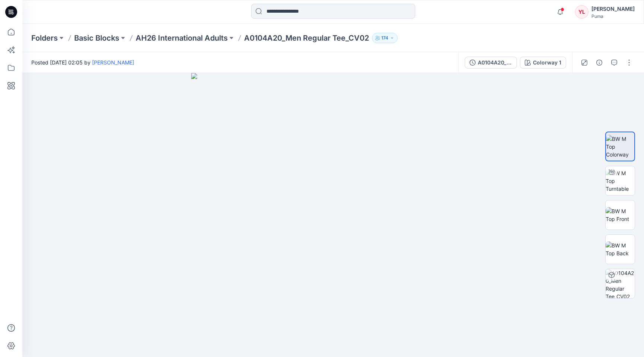  I want to click on button: 174, so click(384, 38).